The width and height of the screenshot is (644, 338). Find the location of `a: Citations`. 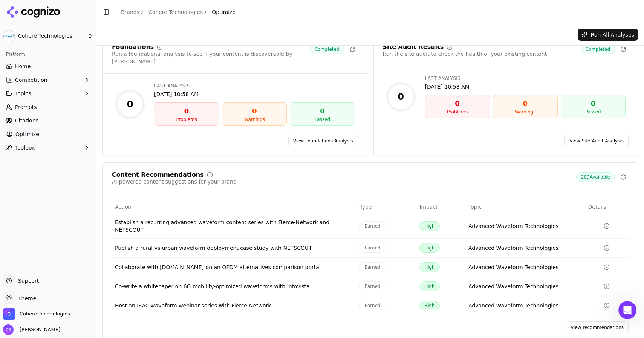

a: Citations is located at coordinates (48, 121).